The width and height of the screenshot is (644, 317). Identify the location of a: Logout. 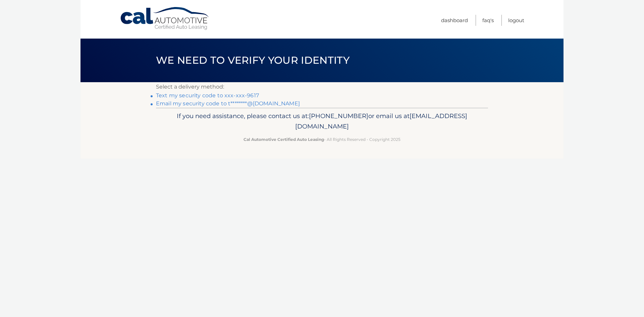
(516, 20).